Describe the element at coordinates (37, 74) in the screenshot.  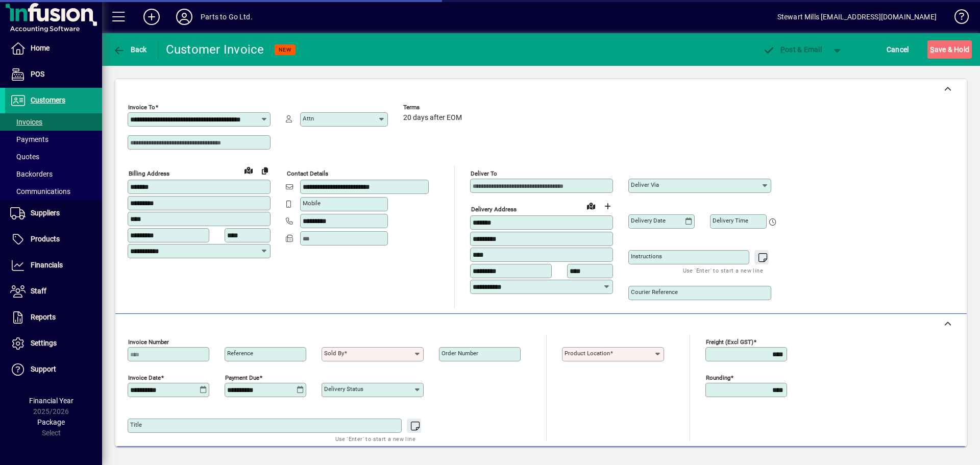
I see `span: POS` at that location.